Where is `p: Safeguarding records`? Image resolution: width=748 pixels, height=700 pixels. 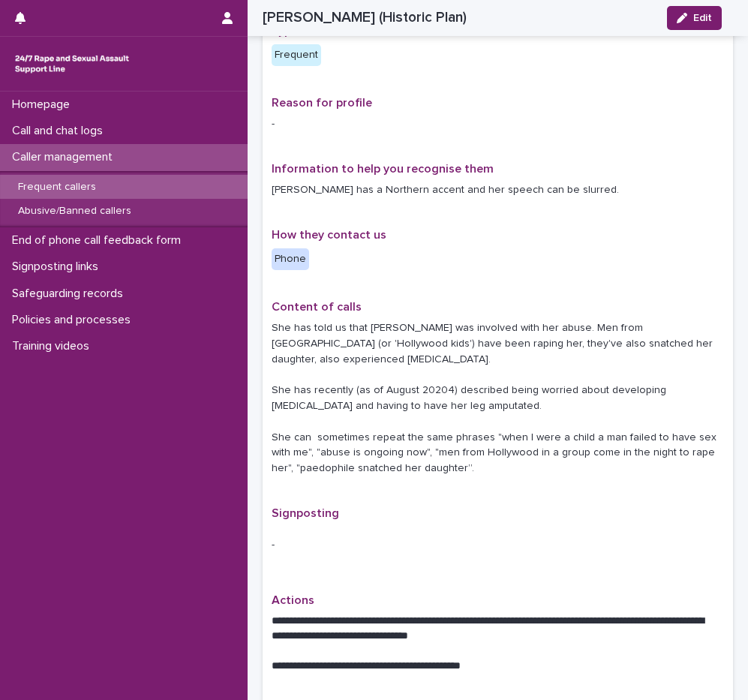
p: Safeguarding records is located at coordinates (71, 293).